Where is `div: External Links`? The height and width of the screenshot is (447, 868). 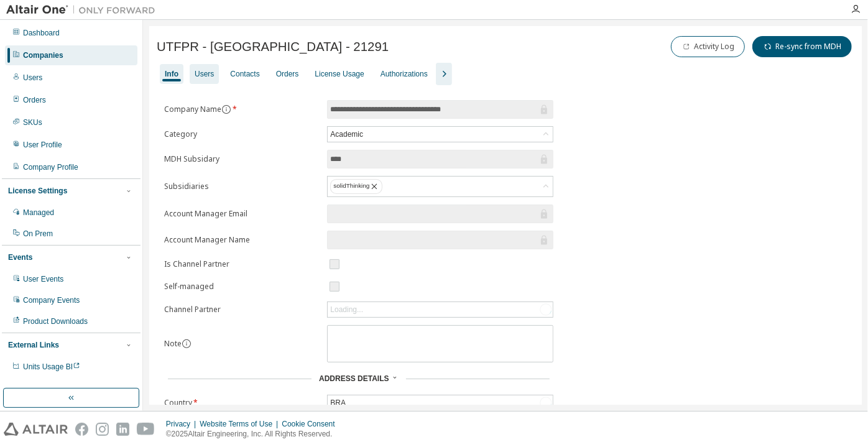
div: External Links is located at coordinates (34, 345).